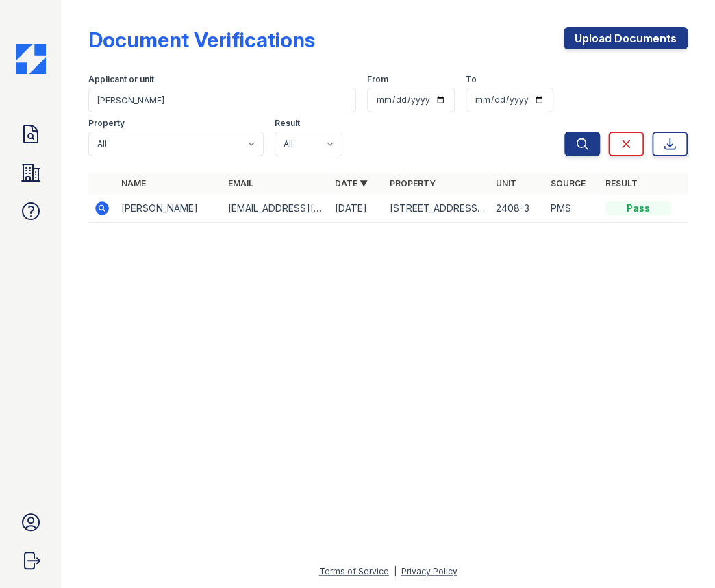 This screenshot has width=715, height=588. I want to click on div: Pass, so click(638, 208).